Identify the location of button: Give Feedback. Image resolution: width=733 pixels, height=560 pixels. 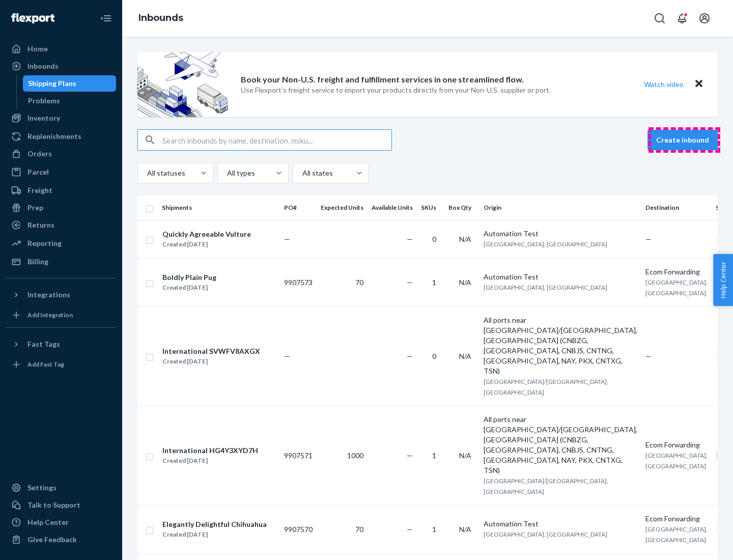
(61, 539).